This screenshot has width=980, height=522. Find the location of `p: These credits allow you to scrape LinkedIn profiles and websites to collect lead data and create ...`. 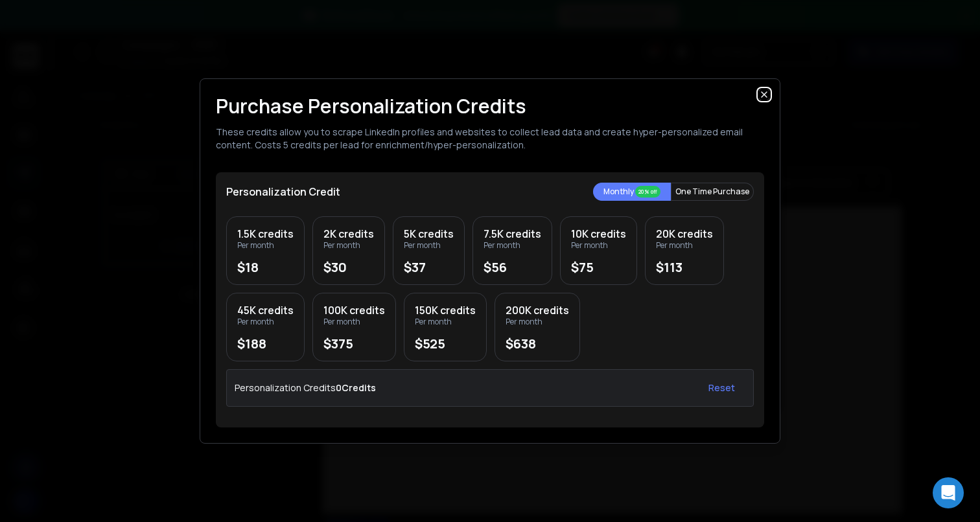

p: These credits allow you to scrape LinkedIn profiles and websites to collect lead data and create ... is located at coordinates (490, 138).